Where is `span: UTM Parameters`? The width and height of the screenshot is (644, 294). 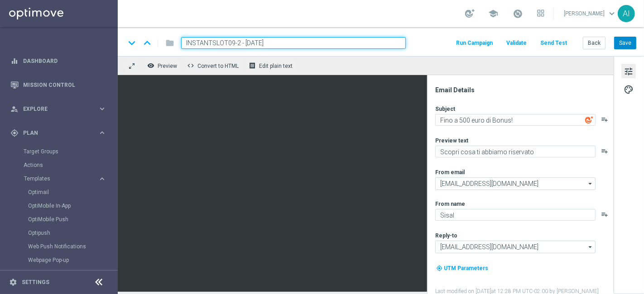
span: UTM Parameters is located at coordinates (466, 268).